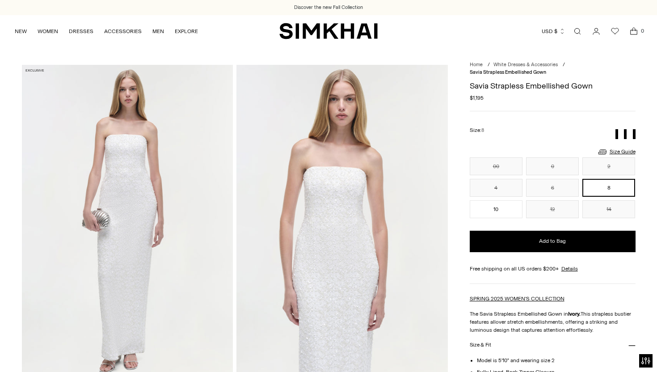 Image resolution: width=657 pixels, height=372 pixels. Describe the element at coordinates (481, 345) in the screenshot. I see `h3: Size & Fit` at that location.